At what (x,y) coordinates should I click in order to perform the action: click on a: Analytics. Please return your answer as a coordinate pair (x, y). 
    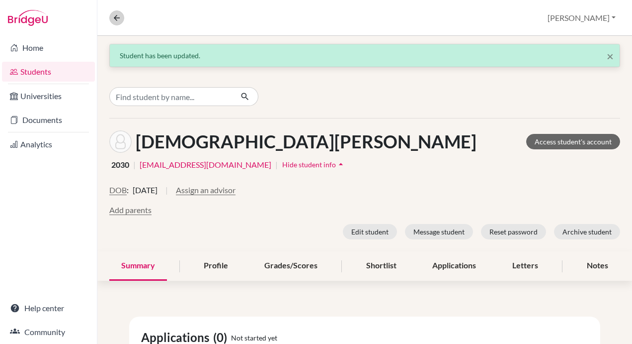
    Looking at the image, I should click on (48, 144).